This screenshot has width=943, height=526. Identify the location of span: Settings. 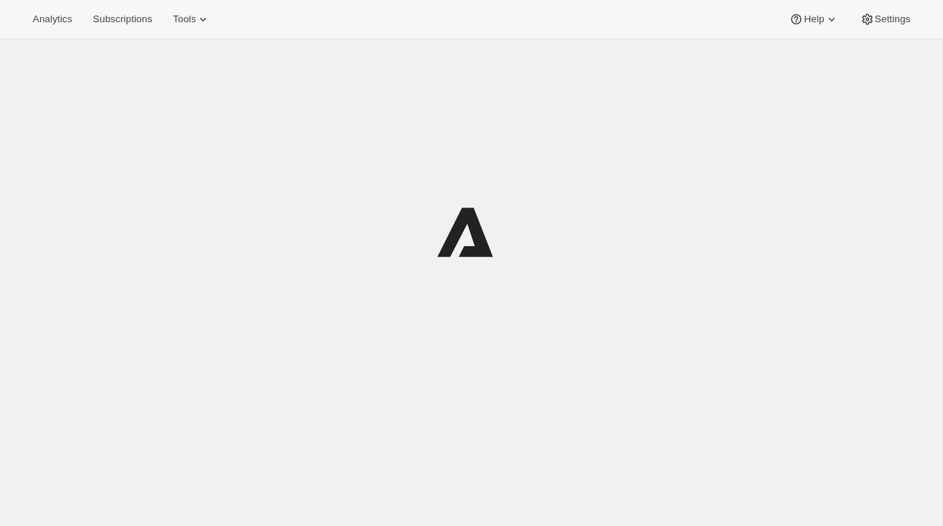
(892, 19).